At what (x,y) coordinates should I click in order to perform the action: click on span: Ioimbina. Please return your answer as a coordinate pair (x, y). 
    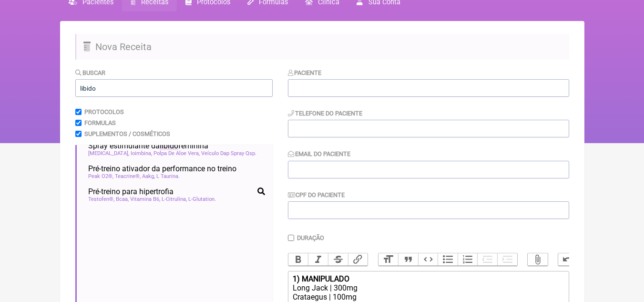
    Looking at the image, I should click on (141, 153).